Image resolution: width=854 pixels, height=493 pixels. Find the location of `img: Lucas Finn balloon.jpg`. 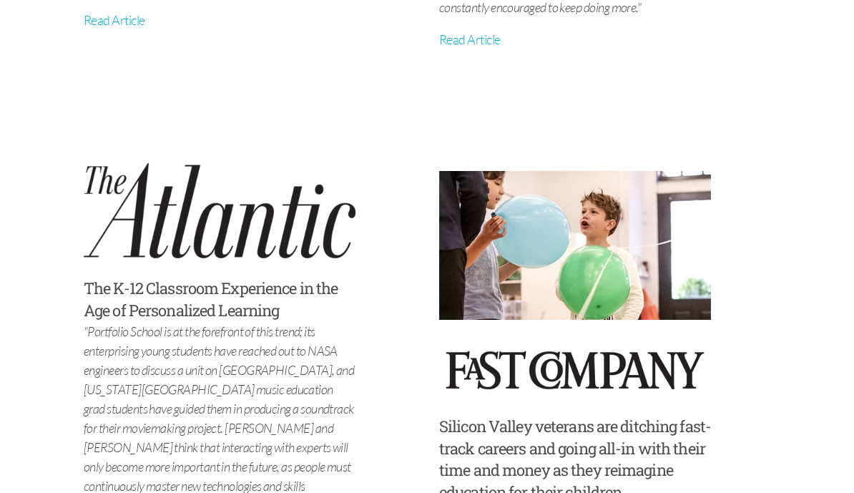

img: Lucas Finn balloon.jpg is located at coordinates (575, 245).